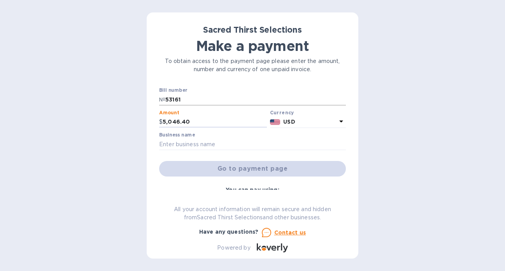 The height and width of the screenshot is (271, 505). I want to click on b: Currency, so click(282, 112).